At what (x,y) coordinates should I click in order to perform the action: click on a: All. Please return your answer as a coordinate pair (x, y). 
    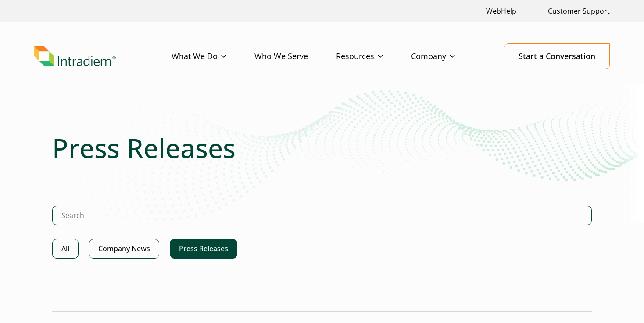
    Looking at the image, I should click on (66, 249).